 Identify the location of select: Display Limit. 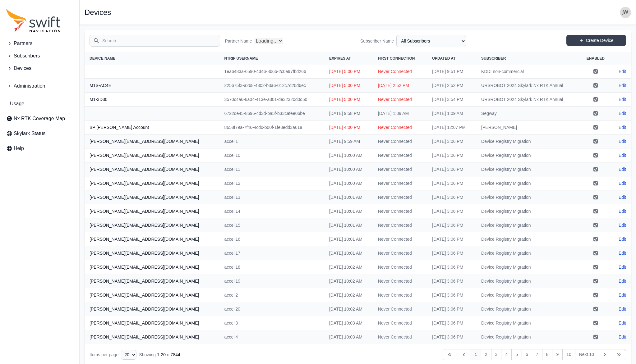
(129, 354).